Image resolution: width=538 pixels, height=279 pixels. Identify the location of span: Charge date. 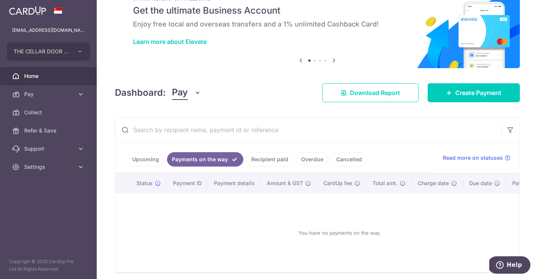
(434, 183).